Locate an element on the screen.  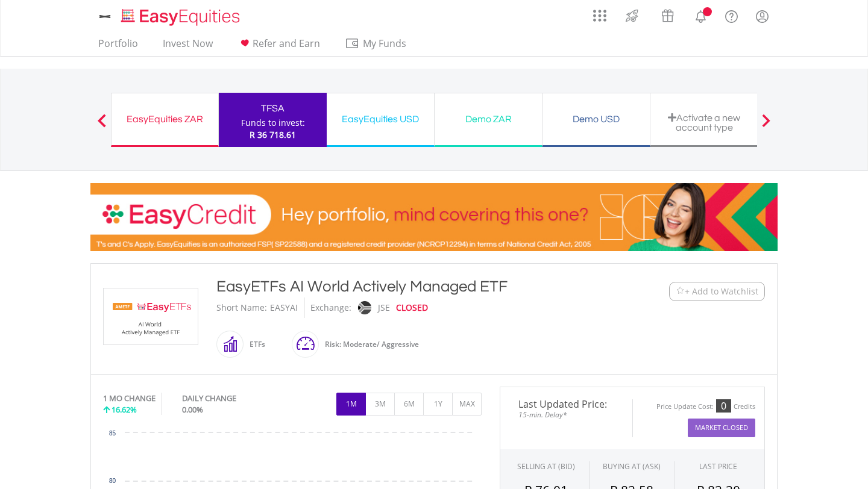
div: Exchange: is located at coordinates (331, 308).